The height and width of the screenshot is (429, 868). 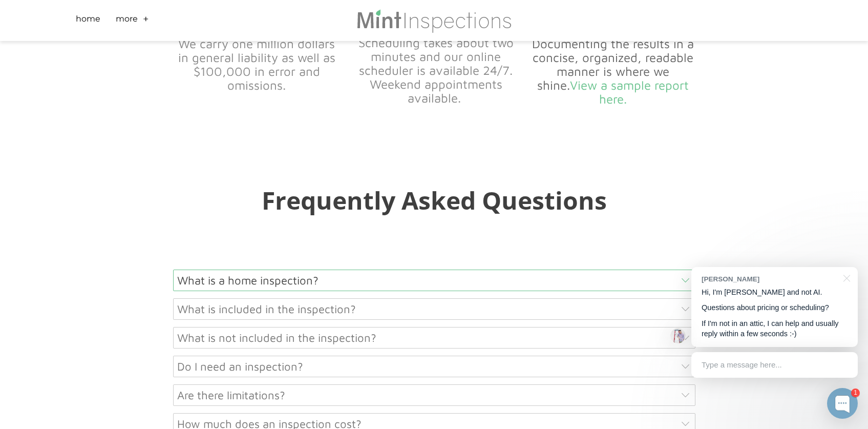 I want to click on div: 1, so click(x=855, y=392).